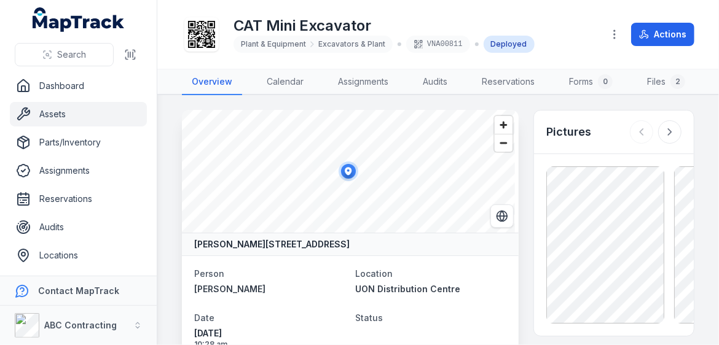 This screenshot has width=719, height=345. I want to click on a: UON Distribution Centre, so click(431, 289).